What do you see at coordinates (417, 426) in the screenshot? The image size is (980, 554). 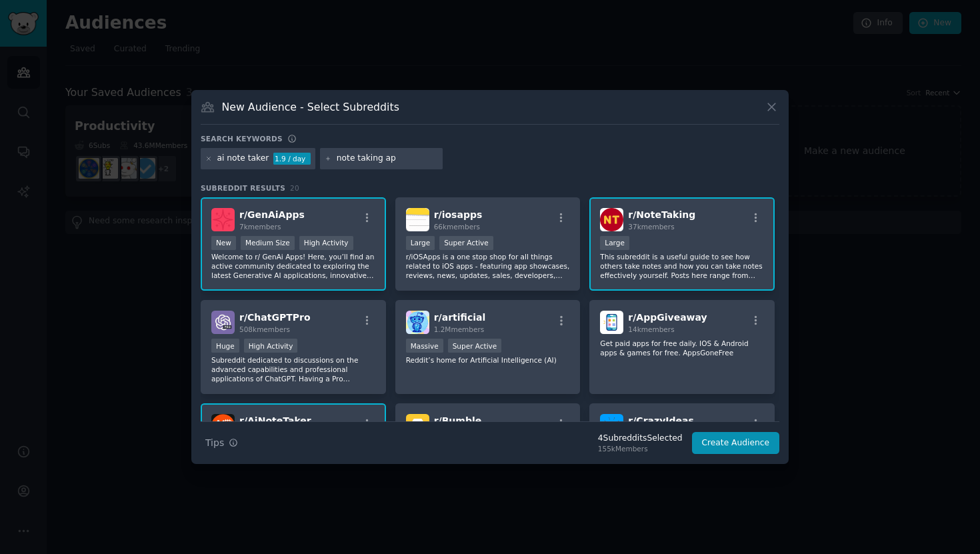 I see `img: Bumble` at bounding box center [417, 426].